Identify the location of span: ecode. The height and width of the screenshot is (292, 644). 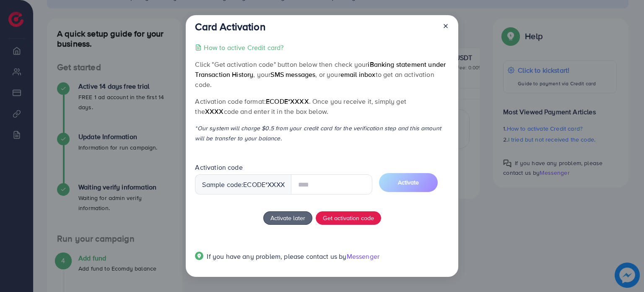
(254, 184).